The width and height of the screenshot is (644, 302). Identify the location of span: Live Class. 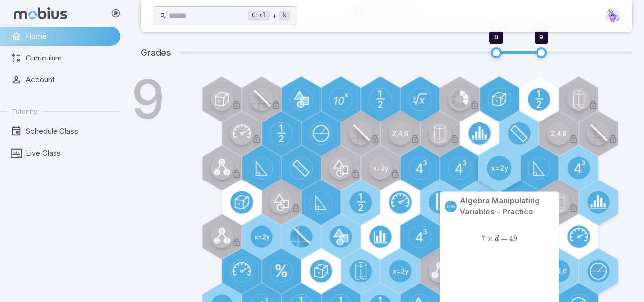
(70, 154).